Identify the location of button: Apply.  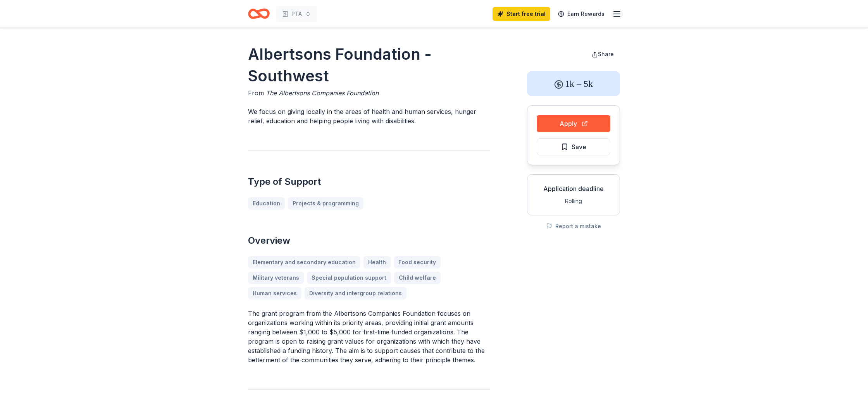
(574, 124).